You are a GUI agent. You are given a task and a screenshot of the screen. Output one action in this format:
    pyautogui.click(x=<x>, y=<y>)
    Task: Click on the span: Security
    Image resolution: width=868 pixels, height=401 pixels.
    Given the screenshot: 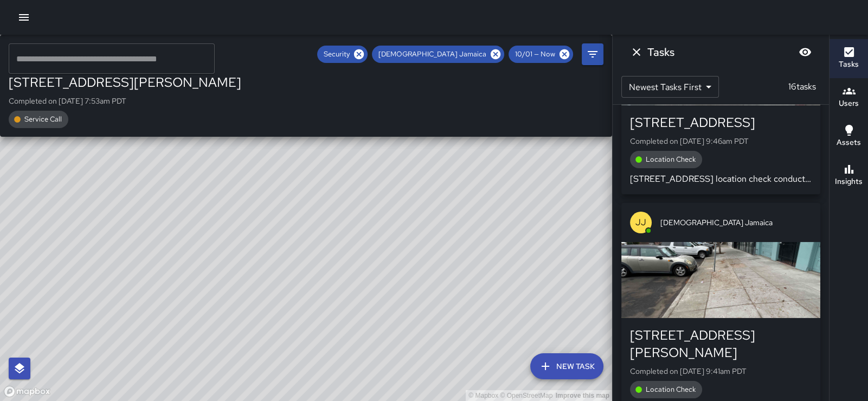 What is the action you would take?
    pyautogui.click(x=336, y=54)
    